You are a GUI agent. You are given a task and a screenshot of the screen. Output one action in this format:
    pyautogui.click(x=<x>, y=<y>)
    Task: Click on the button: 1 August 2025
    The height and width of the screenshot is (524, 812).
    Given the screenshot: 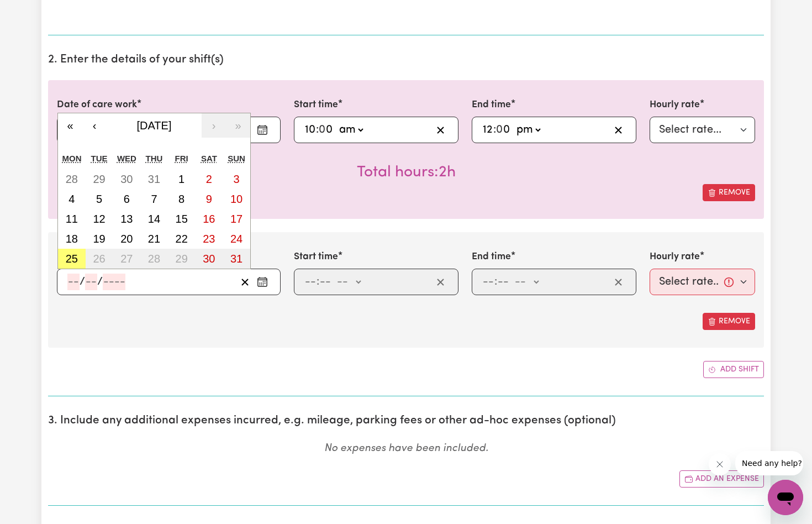 What is the action you would take?
    pyautogui.click(x=182, y=179)
    